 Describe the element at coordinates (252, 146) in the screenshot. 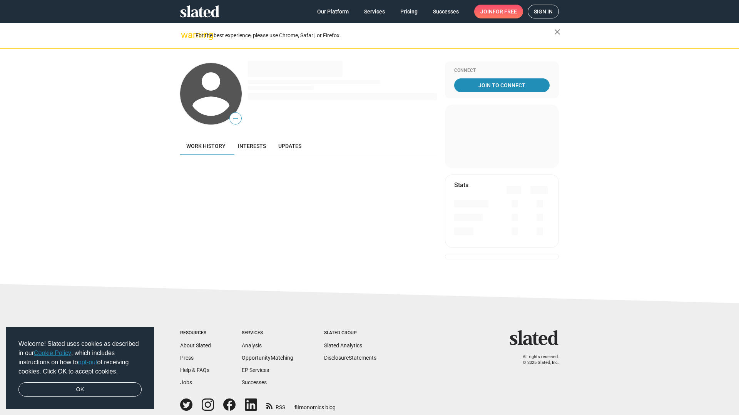

I see `a: Interests` at that location.